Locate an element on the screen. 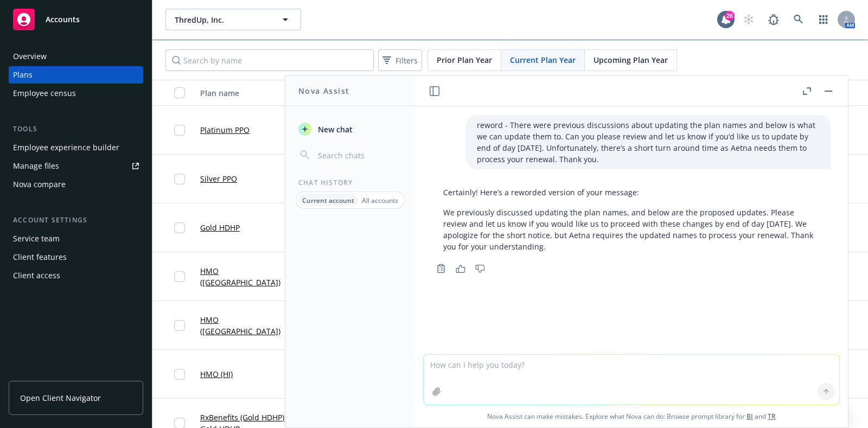 Image resolution: width=868 pixels, height=428 pixels. div: Client features is located at coordinates (40, 257).